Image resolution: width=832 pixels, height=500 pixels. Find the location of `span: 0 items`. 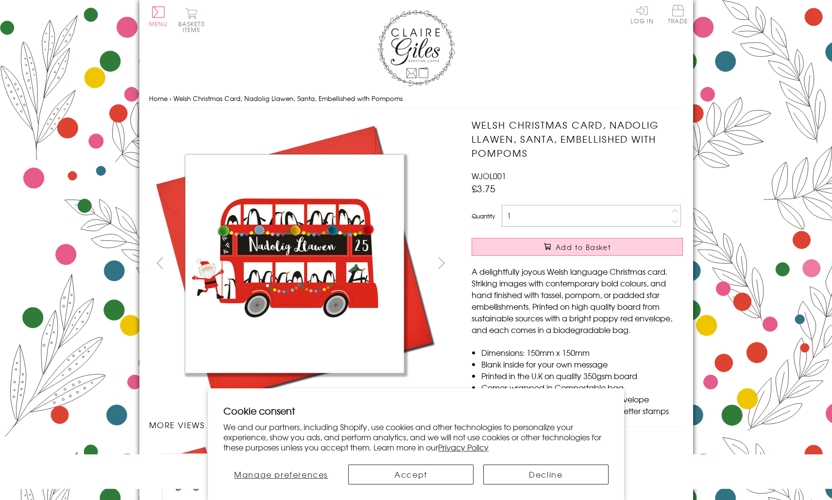

span: 0 items is located at coordinates (194, 27).